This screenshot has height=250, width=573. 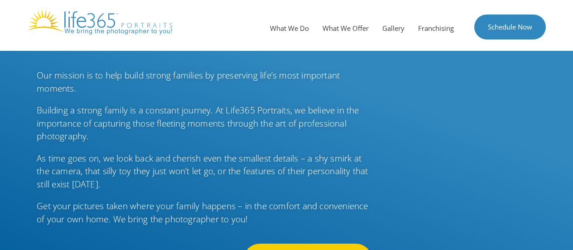 What do you see at coordinates (346, 28) in the screenshot?
I see `a: What We Offer` at bounding box center [346, 28].